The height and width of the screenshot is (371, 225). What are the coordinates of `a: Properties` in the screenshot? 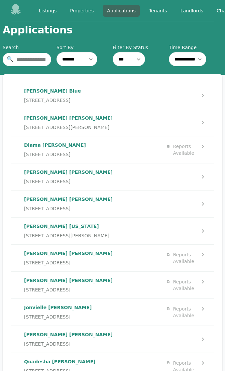 It's located at (82, 11).